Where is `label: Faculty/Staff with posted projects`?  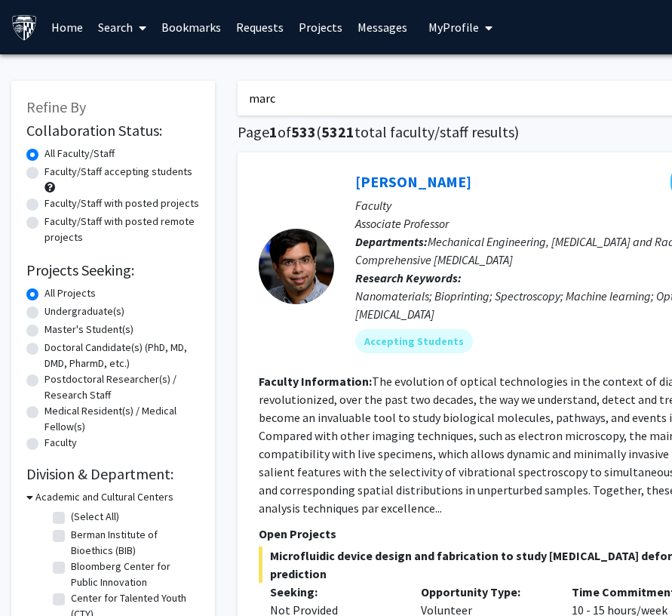 label: Faculty/Staff with posted projects is located at coordinates (121, 203).